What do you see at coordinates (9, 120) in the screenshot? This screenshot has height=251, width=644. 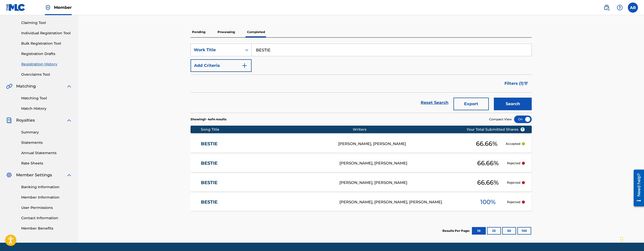 I see `img: Royalties` at bounding box center [9, 120].